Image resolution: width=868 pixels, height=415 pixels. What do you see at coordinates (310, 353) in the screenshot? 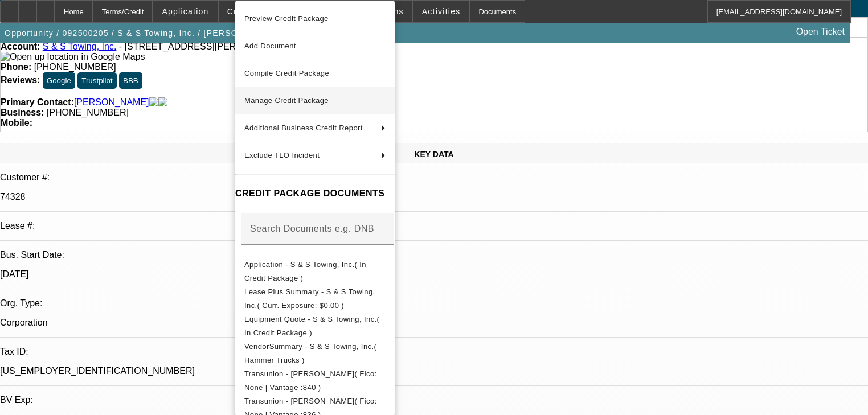
I see `span: VendorSummary - S & S Towing, Inc.( Hammer Trucks )` at bounding box center [310, 353].